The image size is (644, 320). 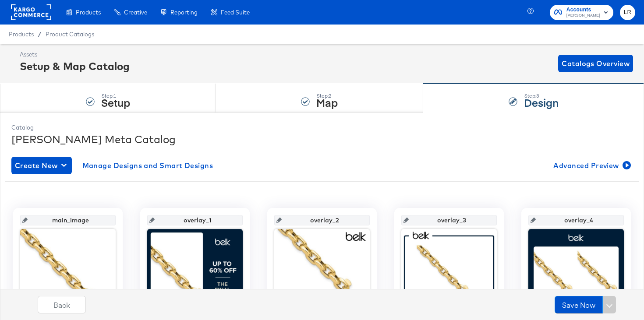 I want to click on strong: Map, so click(x=327, y=102).